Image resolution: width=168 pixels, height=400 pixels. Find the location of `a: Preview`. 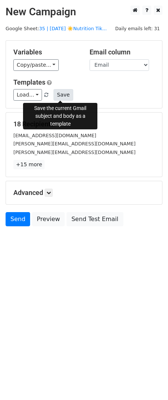

a: Preview is located at coordinates (48, 219).